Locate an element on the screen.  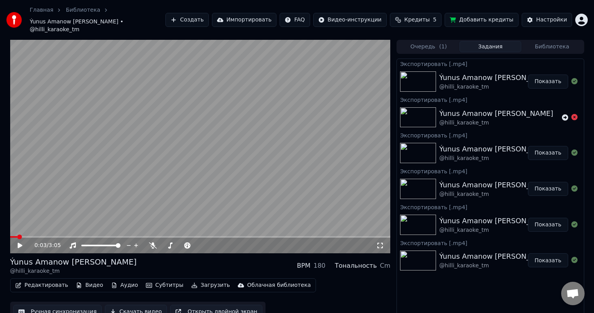
button: Очередь is located at coordinates (428, 47).